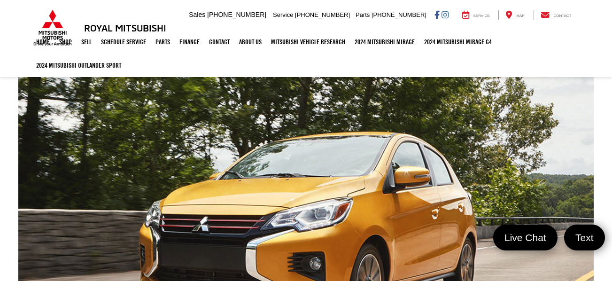 Image resolution: width=612 pixels, height=281 pixels. Describe the element at coordinates (308, 42) in the screenshot. I see `a: Mitsubishi Vehicle Research` at that location.